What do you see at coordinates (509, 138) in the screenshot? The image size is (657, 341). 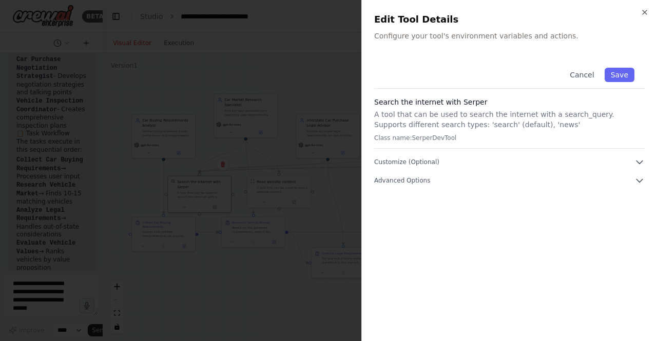 I see `p: Class name: SerperDevTool` at bounding box center [509, 138].